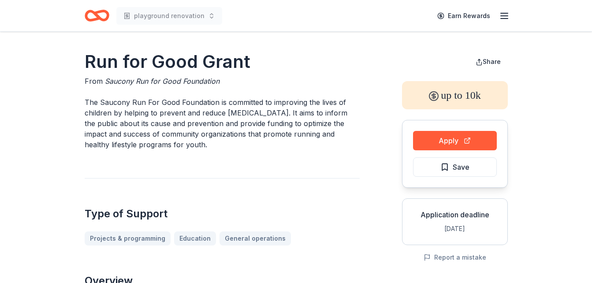 Image resolution: width=592 pixels, height=283 pixels. Describe the element at coordinates (455, 257) in the screenshot. I see `button: Report a mistake` at that location.